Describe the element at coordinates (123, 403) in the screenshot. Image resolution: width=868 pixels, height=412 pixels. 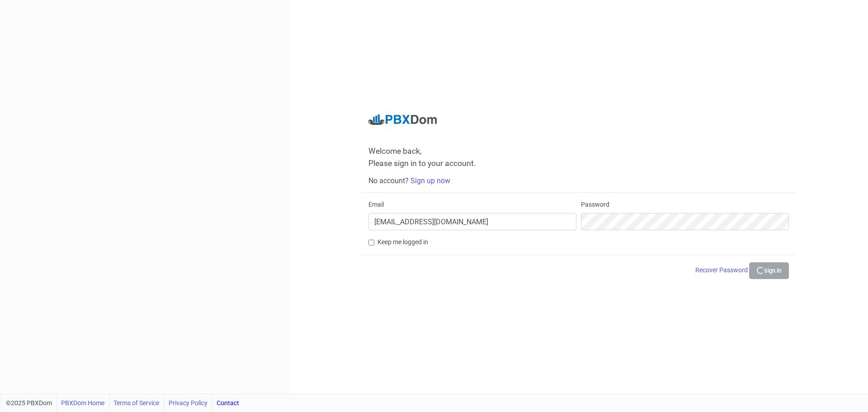
I see `div: ©2025 PBXDom` at that location.